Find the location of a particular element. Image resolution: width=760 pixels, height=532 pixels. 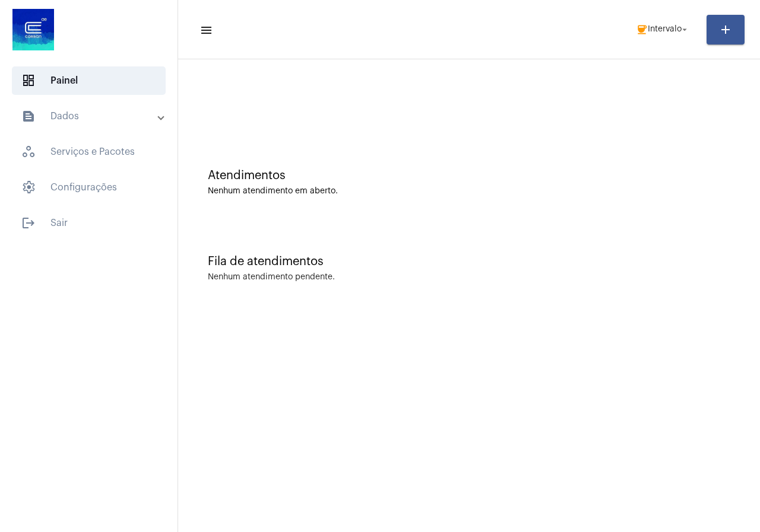

mat-icon: arrow_drop_down is located at coordinates (684, 30).